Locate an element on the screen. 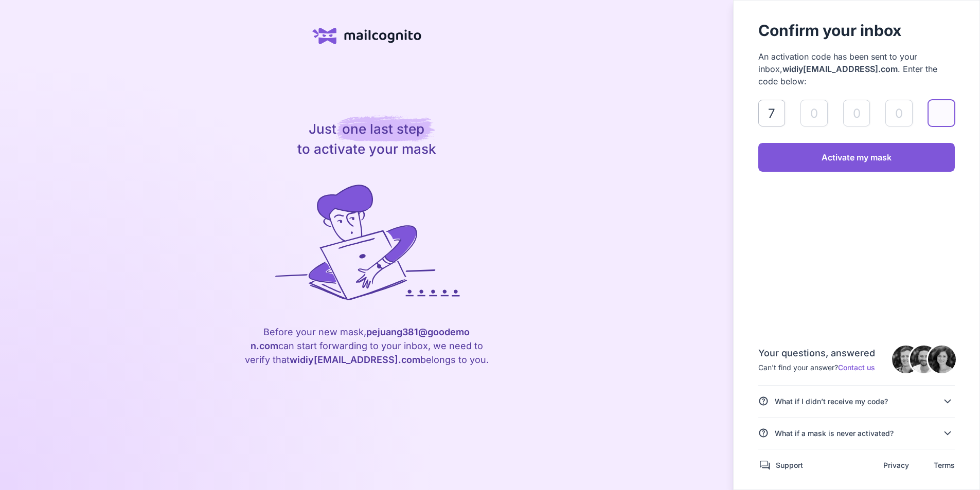 Image resolution: width=980 pixels, height=490 pixels. h1: Confirm your inbox is located at coordinates (857, 30).